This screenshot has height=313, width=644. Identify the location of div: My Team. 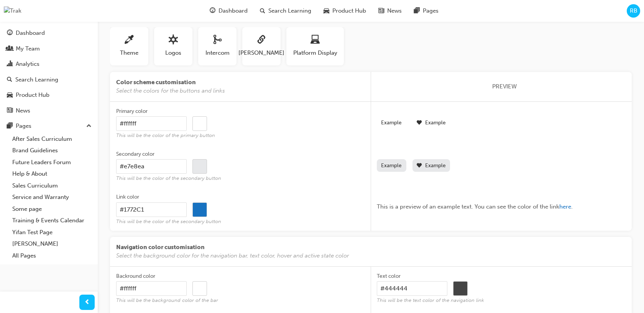
(28, 49).